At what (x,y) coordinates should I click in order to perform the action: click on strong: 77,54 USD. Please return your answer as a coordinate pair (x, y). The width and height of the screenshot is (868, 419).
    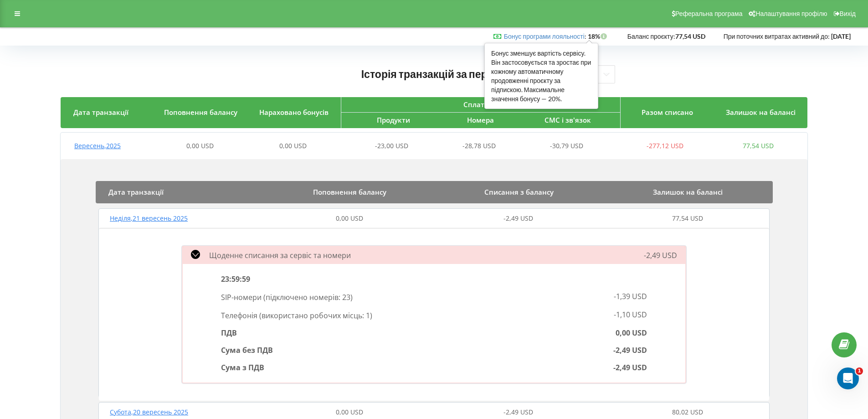
    Looking at the image, I should click on (690, 36).